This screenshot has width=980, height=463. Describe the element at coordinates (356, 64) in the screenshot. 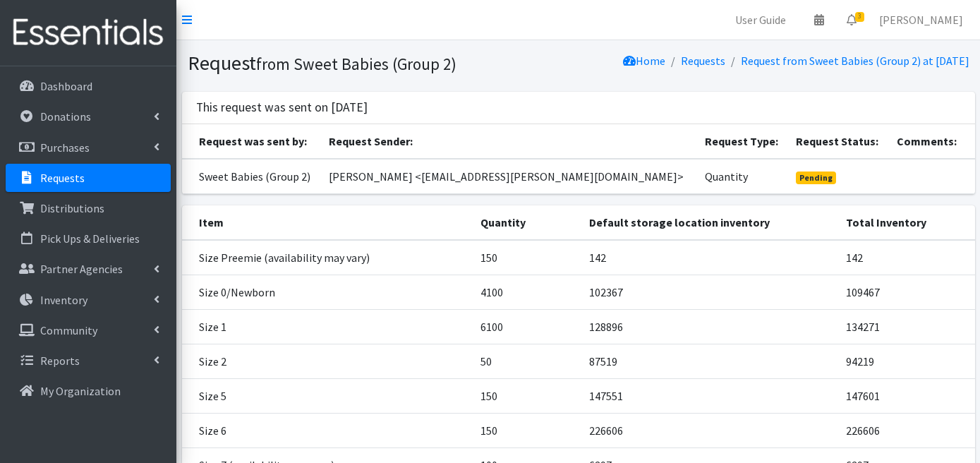

I see `small: from Sweet Babies (Group 2)` at that location.